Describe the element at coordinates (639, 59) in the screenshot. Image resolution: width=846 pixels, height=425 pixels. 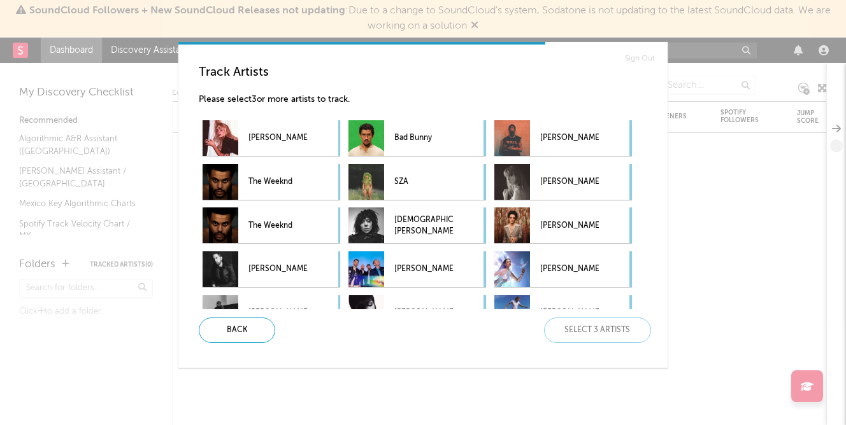
I see `a: Sign Out` at that location.